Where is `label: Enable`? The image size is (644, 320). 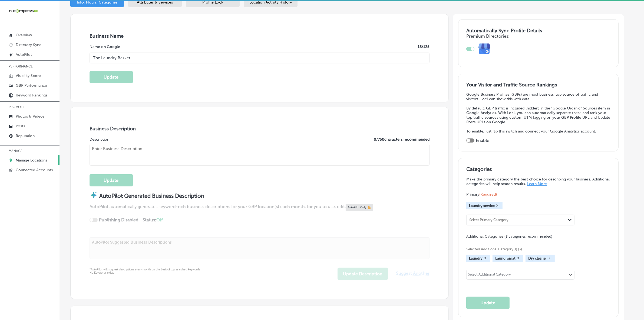 label: Enable is located at coordinates (482, 140).